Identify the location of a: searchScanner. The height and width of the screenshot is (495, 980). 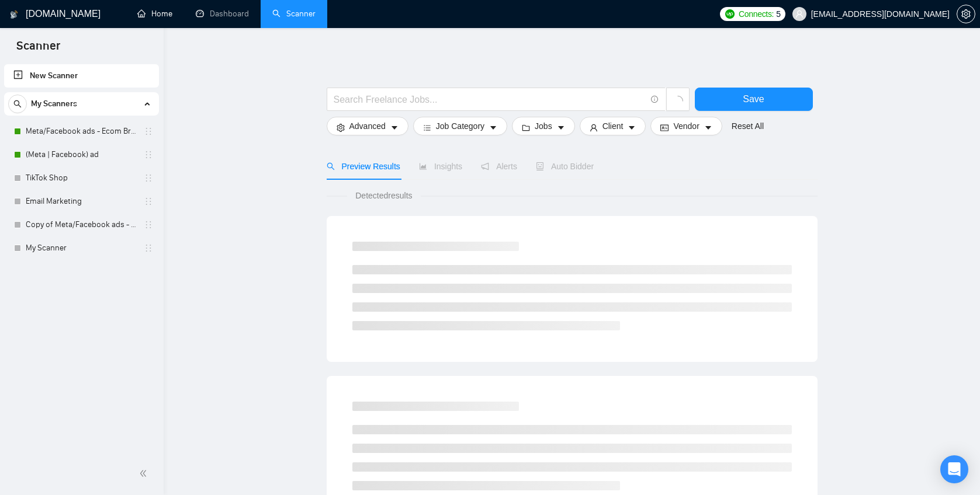
(294, 13).